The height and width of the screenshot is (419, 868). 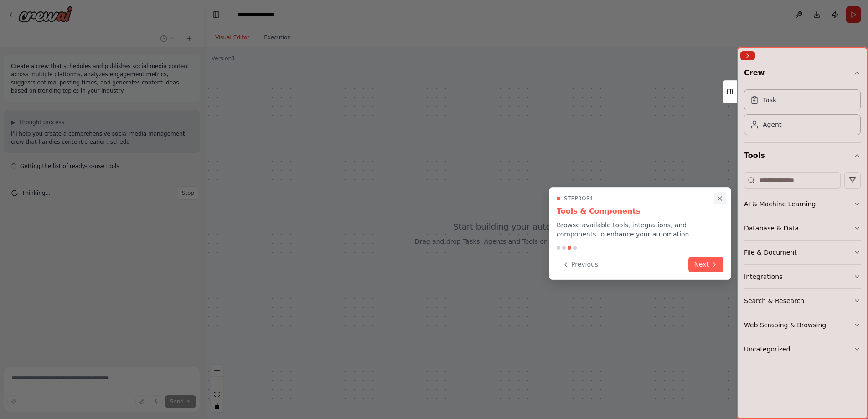 I want to click on button: Next, so click(x=706, y=264).